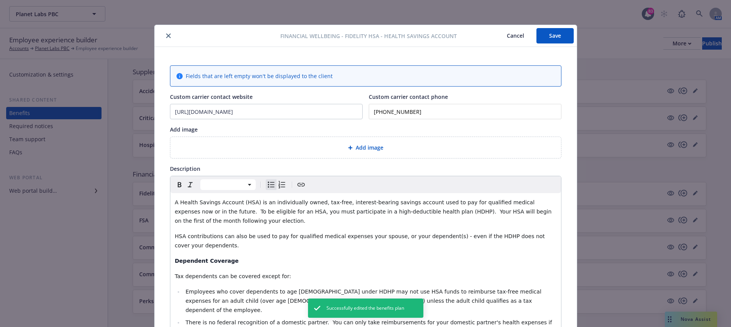 The width and height of the screenshot is (731, 327). What do you see at coordinates (190, 185) in the screenshot?
I see `button: Italic` at bounding box center [190, 185].